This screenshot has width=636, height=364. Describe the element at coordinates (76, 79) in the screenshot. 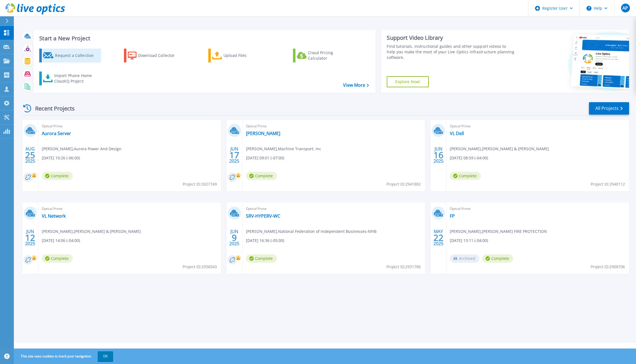

I see `div: Import Phone Home CloudIQ Project` at that location.